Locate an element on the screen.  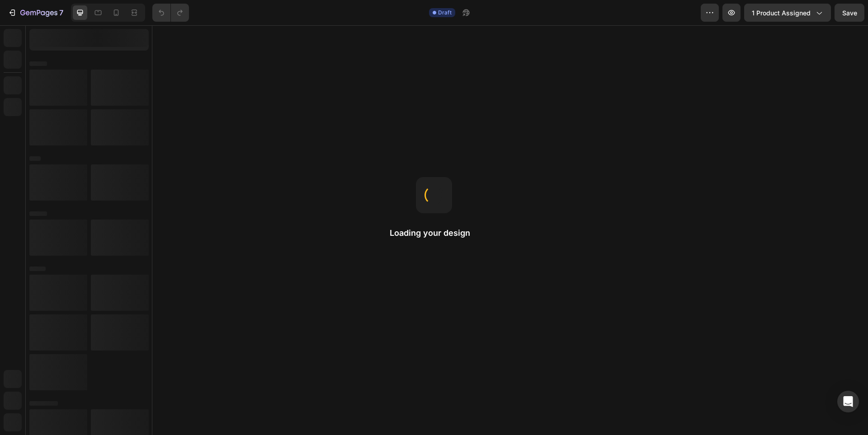
span: Save is located at coordinates (849, 13).